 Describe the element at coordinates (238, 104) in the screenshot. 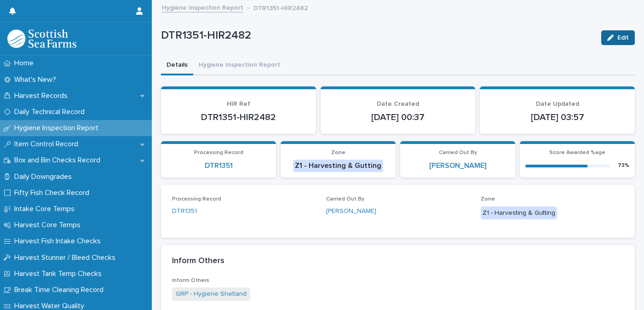

I see `span: HIR Ref` at that location.